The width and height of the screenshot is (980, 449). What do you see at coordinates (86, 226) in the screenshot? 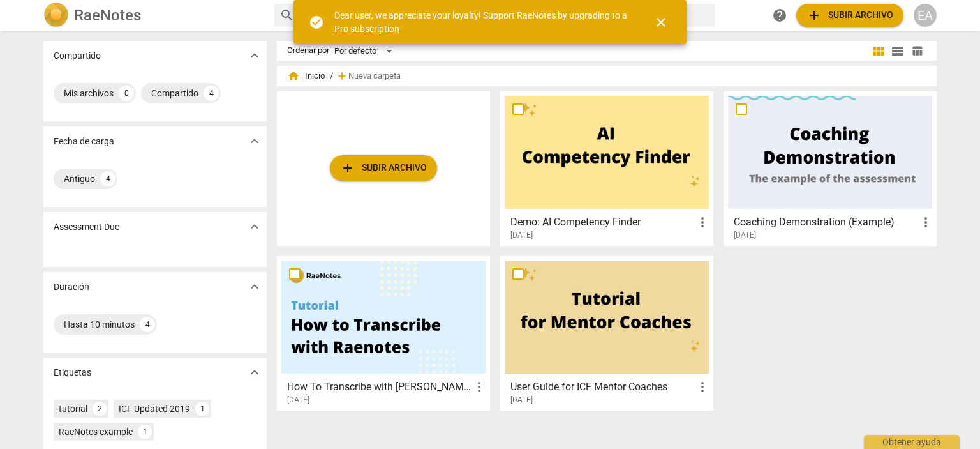
I see `p: Assessment Due` at bounding box center [86, 226].